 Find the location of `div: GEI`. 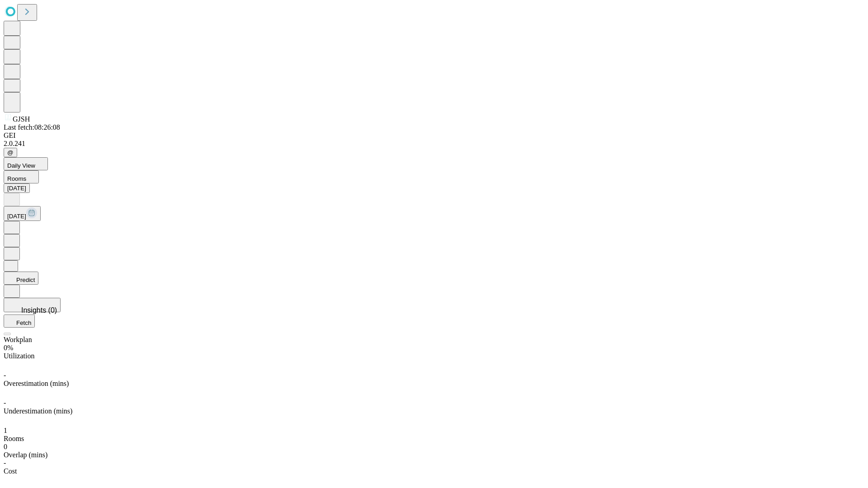

div: GEI is located at coordinates (434, 136).